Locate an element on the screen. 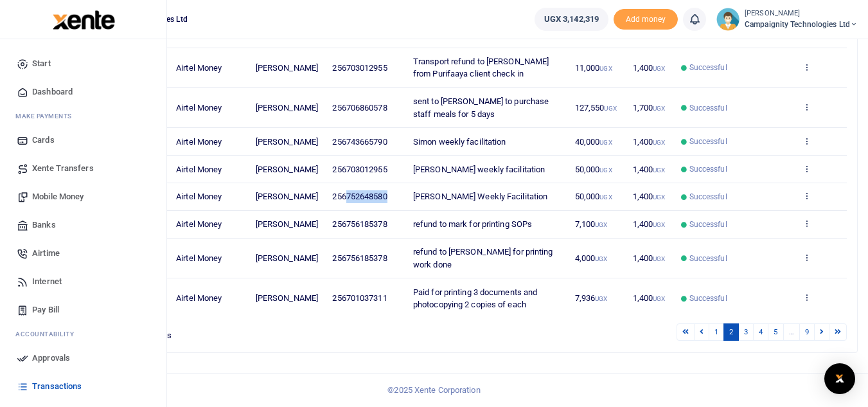  span: Dashboard is located at coordinates (52, 92).